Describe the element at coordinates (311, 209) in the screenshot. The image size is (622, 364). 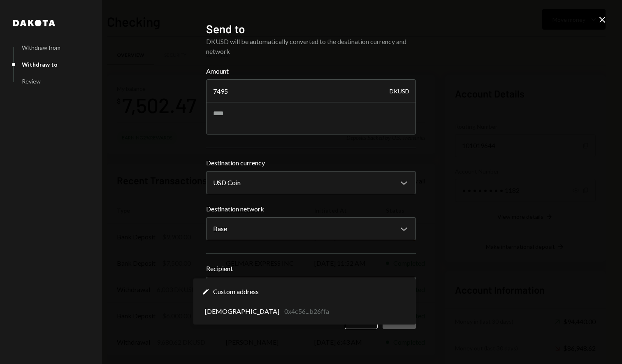
I see `label: Destination network` at that location.